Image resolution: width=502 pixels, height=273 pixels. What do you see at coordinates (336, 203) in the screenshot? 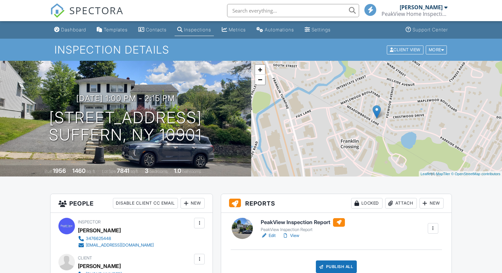
I see `h3: Reports` at bounding box center [336, 203].